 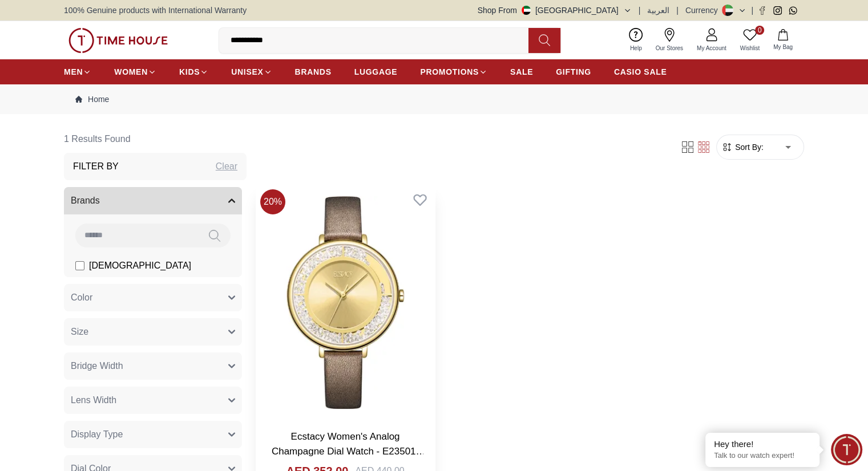 I want to click on span: Sort By:, so click(x=748, y=147).